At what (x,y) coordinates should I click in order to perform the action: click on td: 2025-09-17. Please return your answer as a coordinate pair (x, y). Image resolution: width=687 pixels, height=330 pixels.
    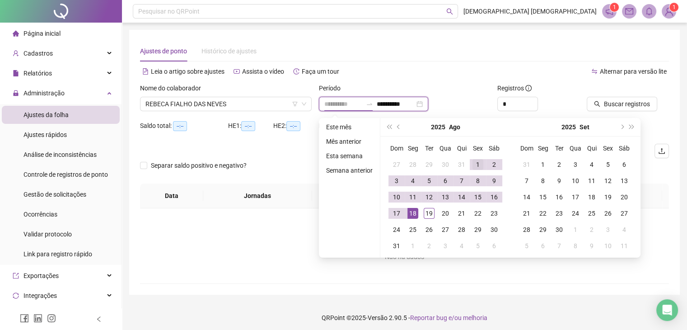
    Looking at the image, I should click on (576, 197).